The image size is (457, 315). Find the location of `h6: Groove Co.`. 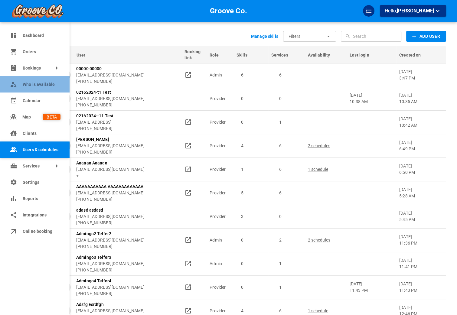

h6: Groove Co. is located at coordinates (228, 11).